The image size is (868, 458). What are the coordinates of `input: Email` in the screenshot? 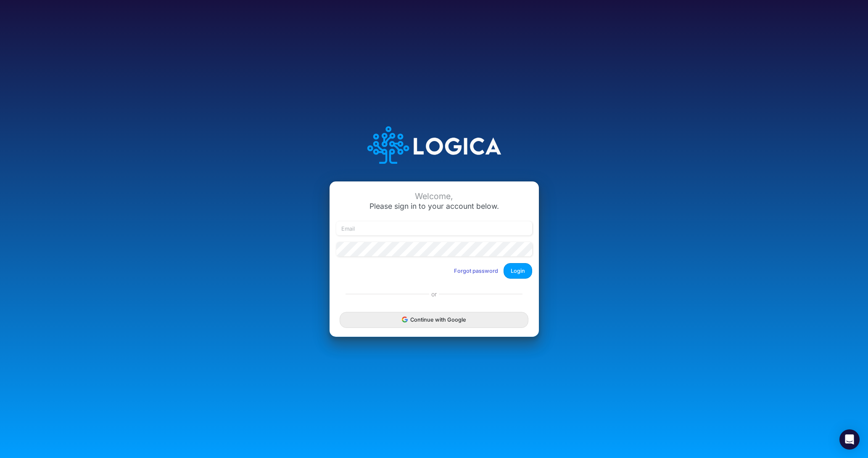 It's located at (434, 229).